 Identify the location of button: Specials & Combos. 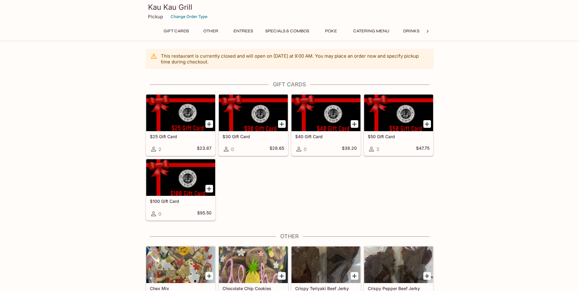
(287, 31).